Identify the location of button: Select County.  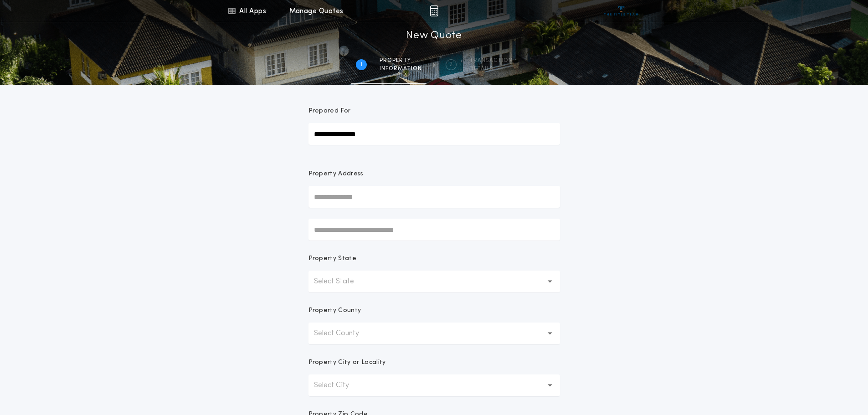
(434, 334).